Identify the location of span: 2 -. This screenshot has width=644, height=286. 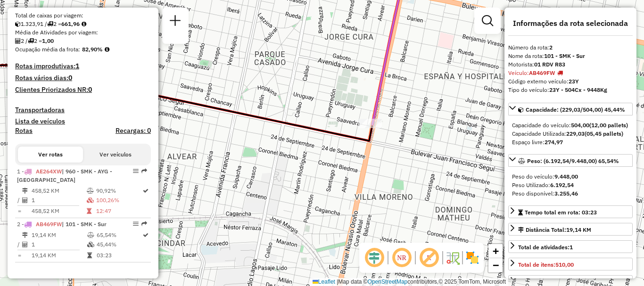
(62, 224).